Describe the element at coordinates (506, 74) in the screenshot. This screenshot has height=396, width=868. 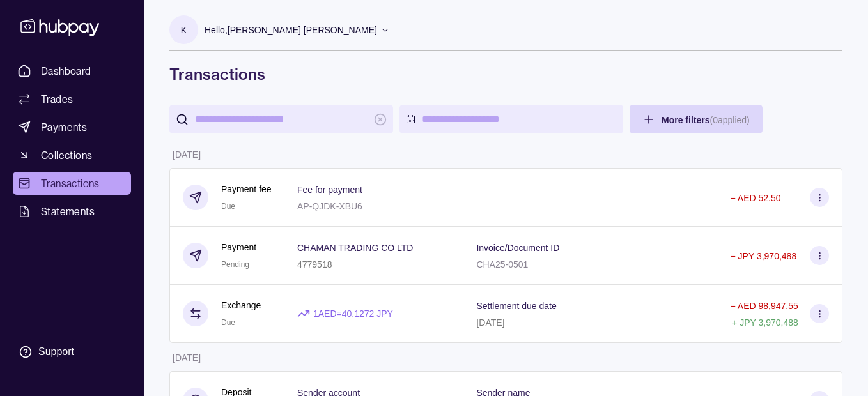
I see `h1: Transactions` at that location.